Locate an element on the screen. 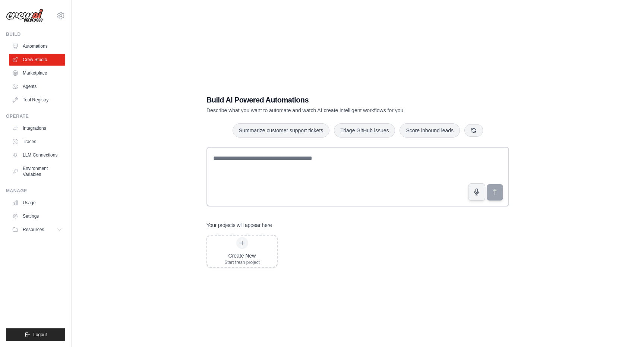  h1: Build AI Powered Automations is located at coordinates (332, 100).